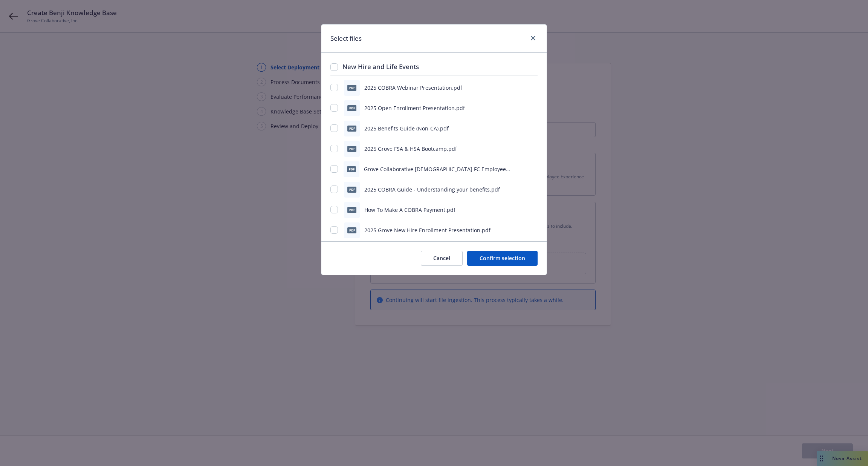  I want to click on a: close, so click(533, 38).